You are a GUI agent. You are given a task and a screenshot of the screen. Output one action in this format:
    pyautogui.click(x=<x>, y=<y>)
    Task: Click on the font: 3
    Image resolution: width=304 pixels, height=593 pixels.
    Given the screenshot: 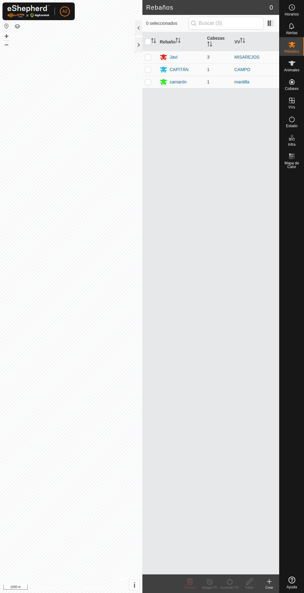 What is the action you would take?
    pyautogui.click(x=208, y=57)
    